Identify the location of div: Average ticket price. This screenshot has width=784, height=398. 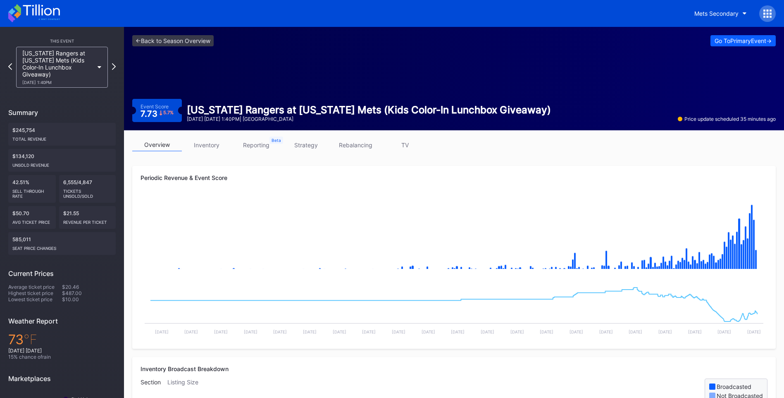
(35, 286).